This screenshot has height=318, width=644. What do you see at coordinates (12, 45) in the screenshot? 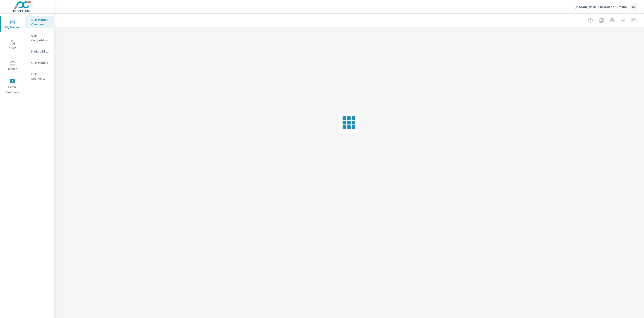
I see `span: Tier2` at bounding box center [12, 45].